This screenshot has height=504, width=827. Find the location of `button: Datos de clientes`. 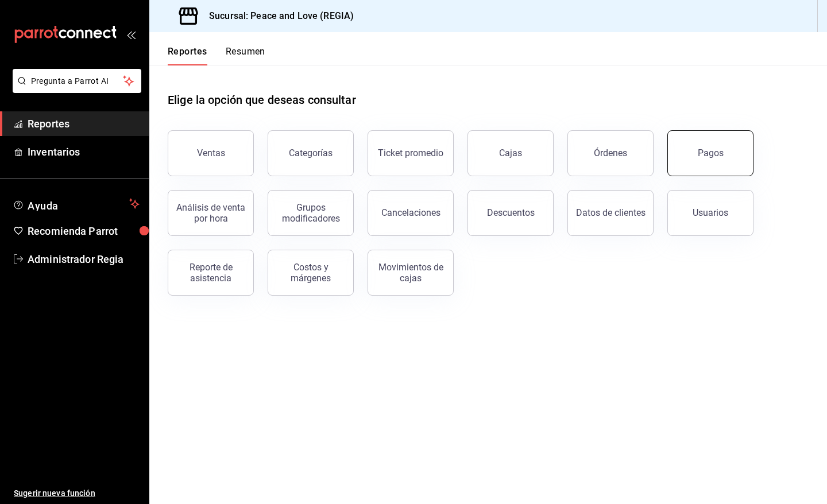

button: Datos de clientes is located at coordinates (610, 213).